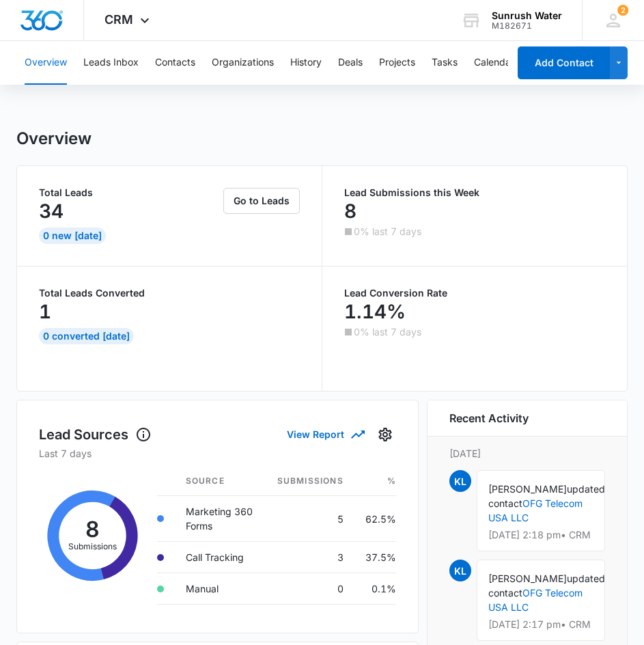 The height and width of the screenshot is (645, 644). What do you see at coordinates (220, 481) in the screenshot?
I see `th: Source` at bounding box center [220, 481].